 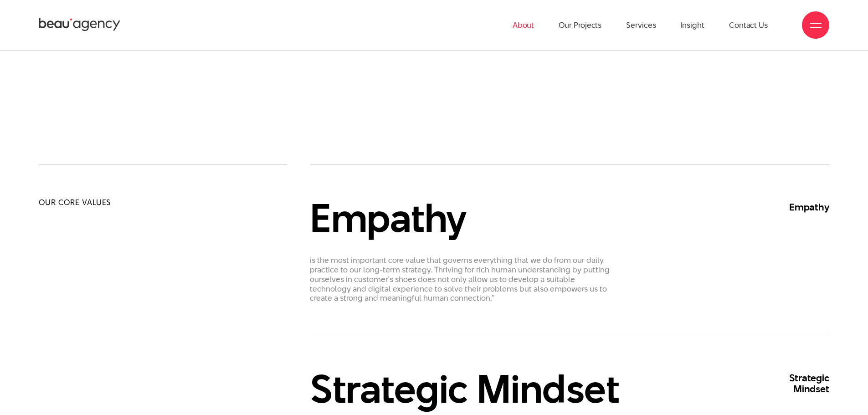 I want to click on p: is the most important core value that governs everything that we do from our daily practice to ou..., so click(x=462, y=279).